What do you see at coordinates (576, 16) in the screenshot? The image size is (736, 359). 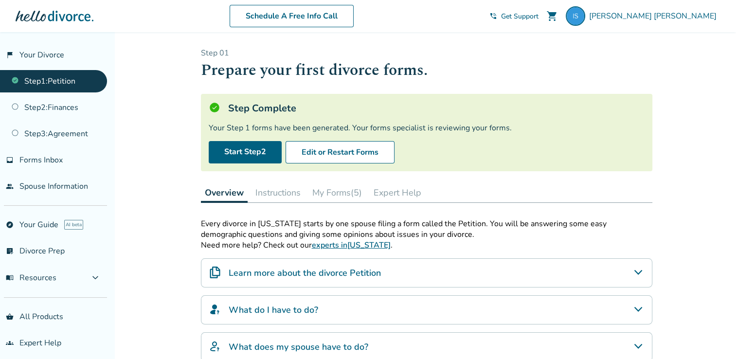 I see `img: ihernandez10@verizon.net` at bounding box center [576, 16].